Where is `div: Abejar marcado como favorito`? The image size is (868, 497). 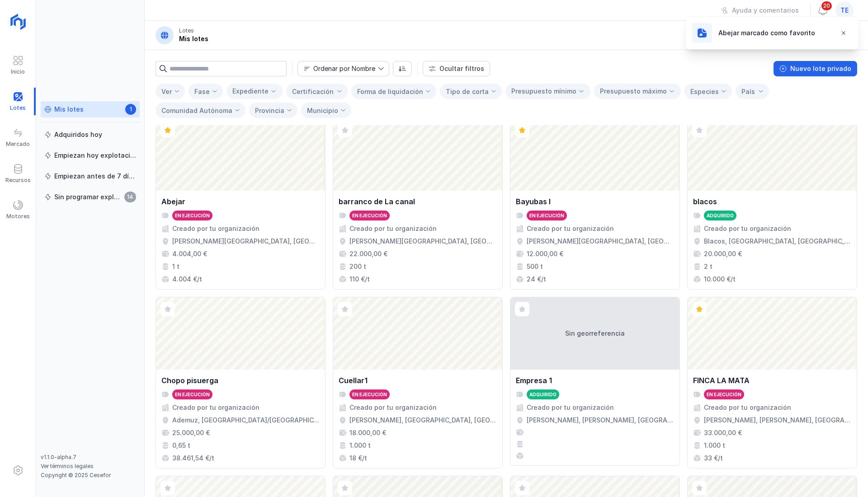
div: Abejar marcado como favorito is located at coordinates (766, 33).